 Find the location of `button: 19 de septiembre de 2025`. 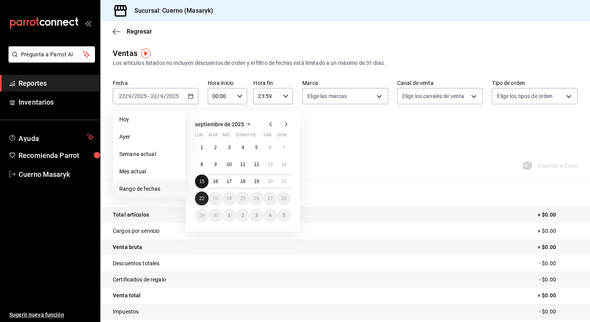

button: 19 de septiembre de 2025 is located at coordinates (256, 181).